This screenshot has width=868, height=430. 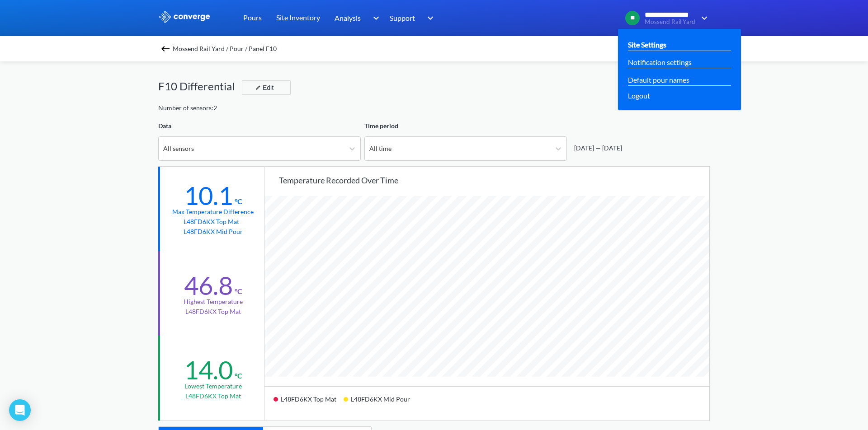 I want to click on div: 10.1, so click(x=208, y=196).